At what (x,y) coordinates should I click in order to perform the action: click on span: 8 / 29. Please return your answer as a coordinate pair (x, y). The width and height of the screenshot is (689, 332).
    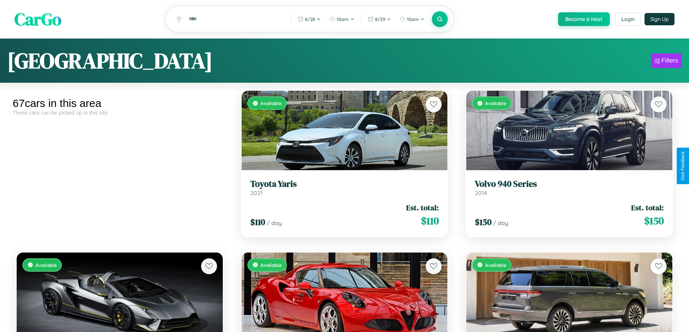
    Looking at the image, I should click on (380, 19).